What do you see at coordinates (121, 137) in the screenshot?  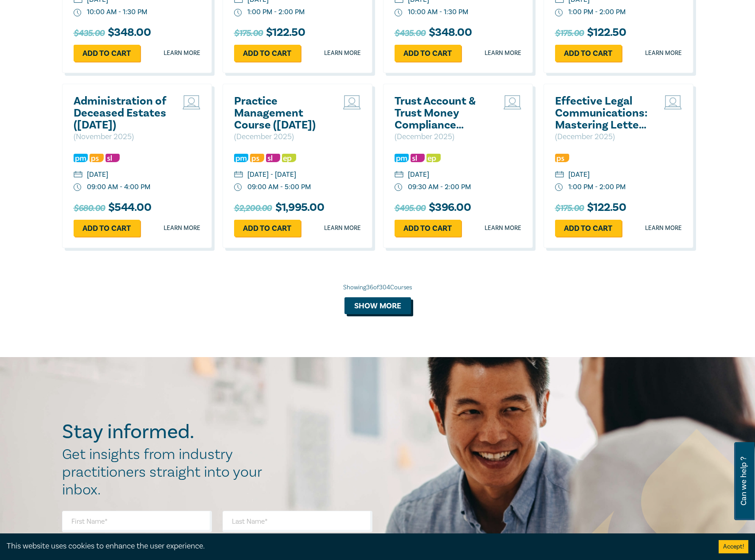 I see `p: ( November 2025 )` at bounding box center [121, 137].